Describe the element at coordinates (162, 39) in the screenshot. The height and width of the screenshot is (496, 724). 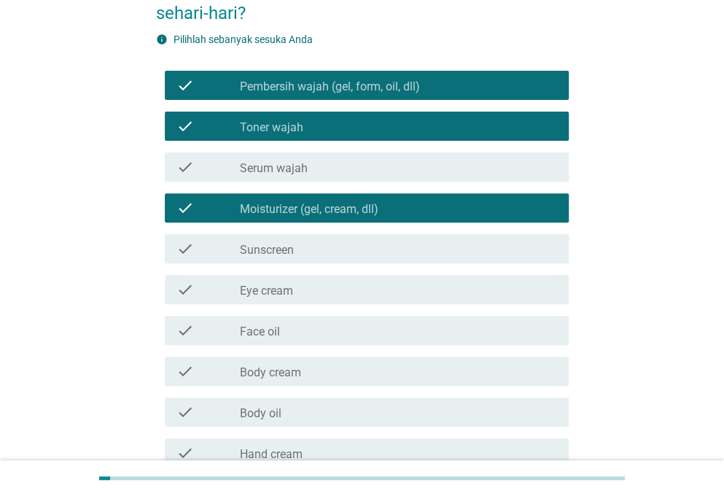
I see `i: info` at that location.